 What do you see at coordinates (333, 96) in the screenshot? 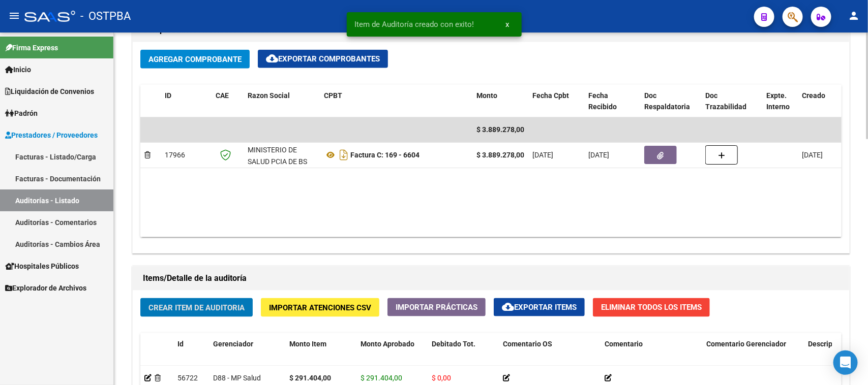
I see `span: CPBT` at bounding box center [333, 96].